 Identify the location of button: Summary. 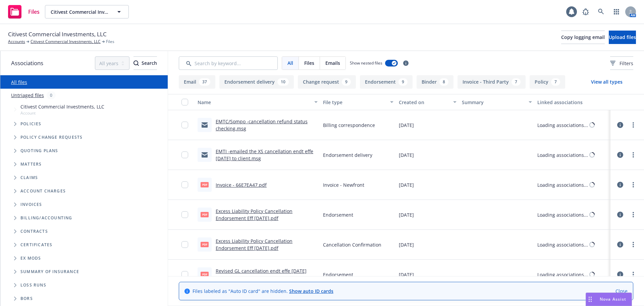
(497, 102).